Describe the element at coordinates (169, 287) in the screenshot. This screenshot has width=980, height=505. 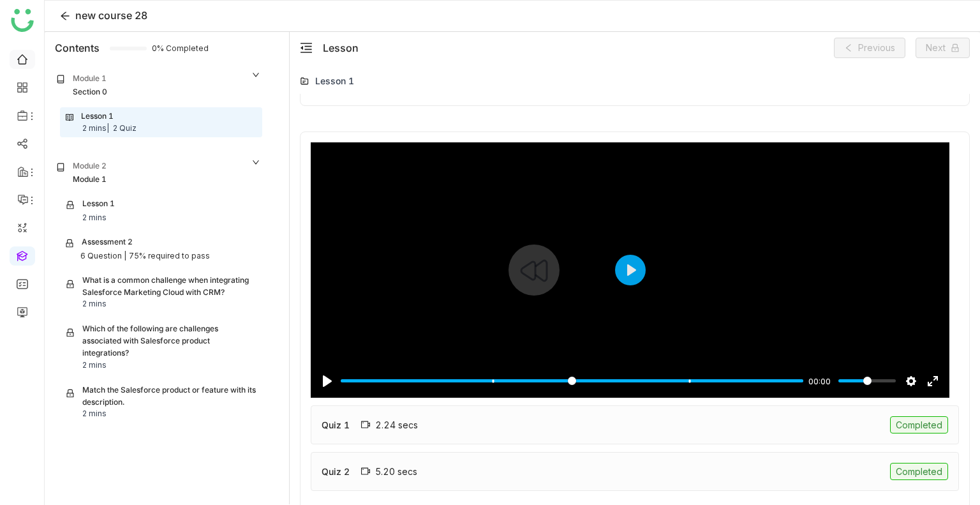
I see `div: What is a common challenge when integrating Salesforce Marketing Cloud with CRM?` at that location.